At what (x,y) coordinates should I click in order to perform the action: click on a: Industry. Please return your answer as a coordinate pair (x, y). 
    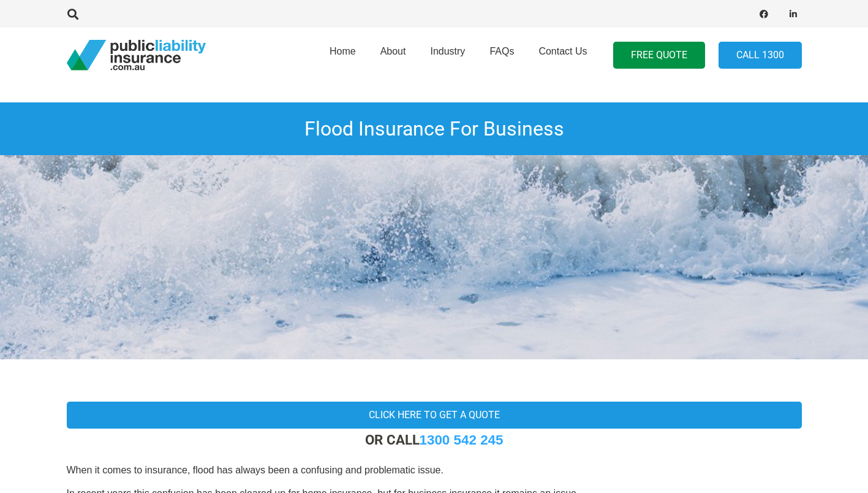
    Looking at the image, I should click on (447, 55).